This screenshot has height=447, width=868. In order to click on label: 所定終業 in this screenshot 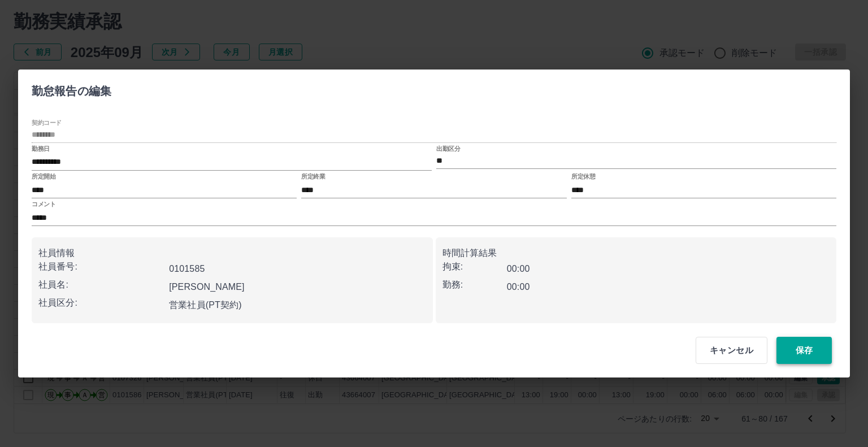, I will do `click(313, 176)`.